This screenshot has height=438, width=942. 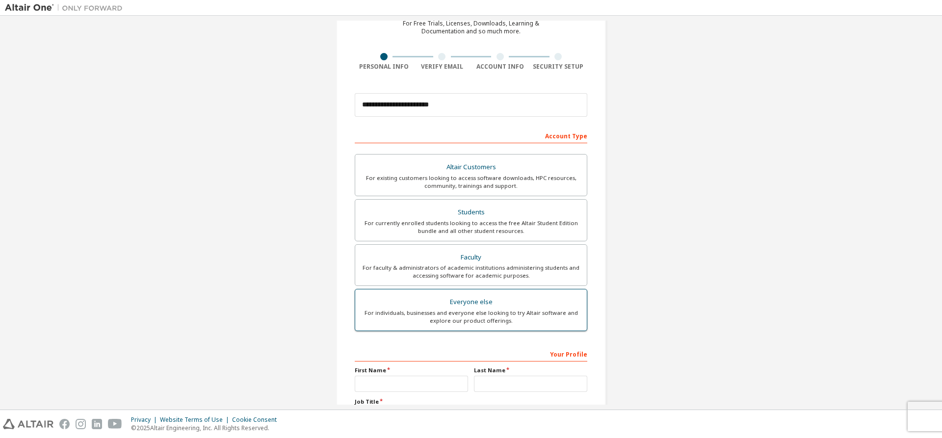 What do you see at coordinates (471, 135) in the screenshot?
I see `div: Account Type` at bounding box center [471, 135].